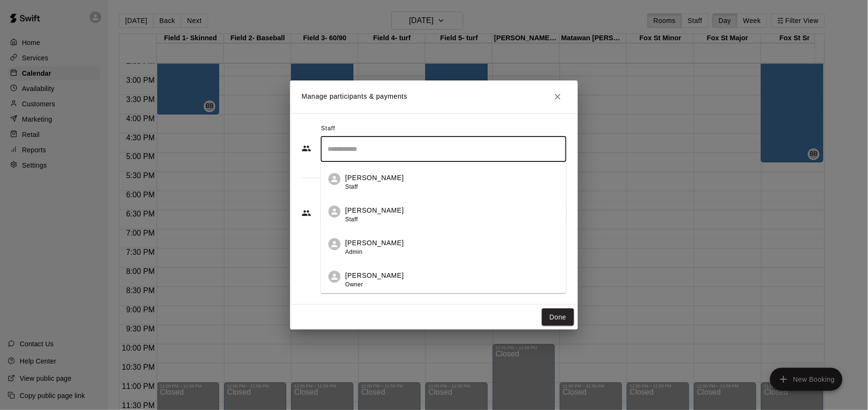  Describe the element at coordinates (354, 285) in the screenshot. I see `span: Owner` at that location.